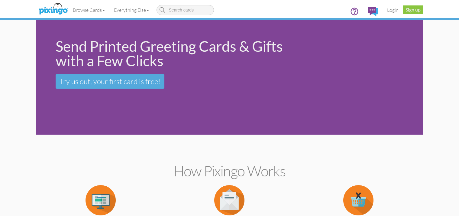 The width and height of the screenshot is (459, 216). I want to click on a: Everything Else, so click(131, 10).